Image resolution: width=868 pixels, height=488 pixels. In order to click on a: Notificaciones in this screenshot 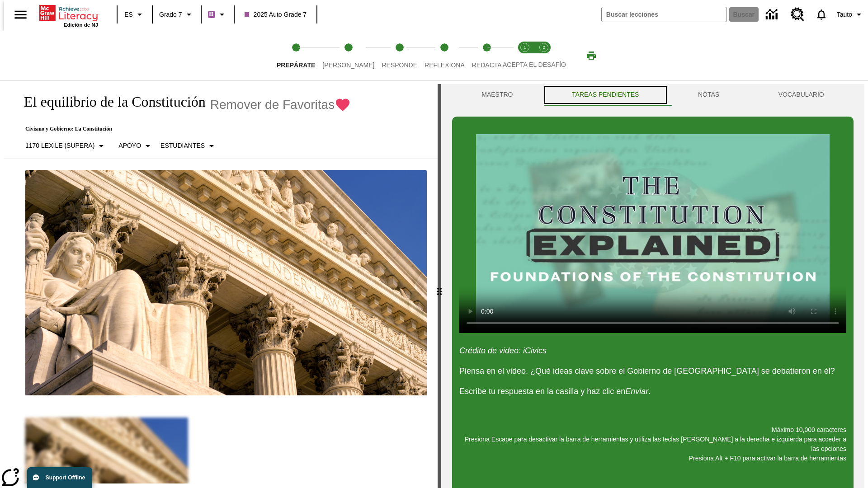, I will do `click(821, 15)`.